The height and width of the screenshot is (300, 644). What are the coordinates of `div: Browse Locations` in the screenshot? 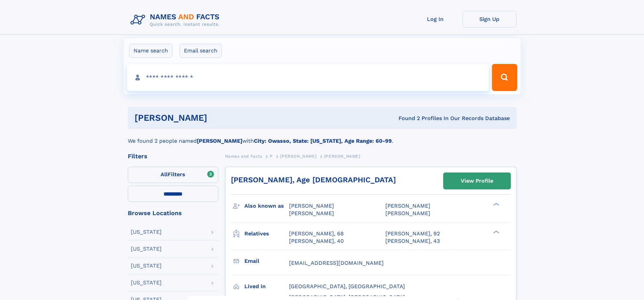 It's located at (173, 213).